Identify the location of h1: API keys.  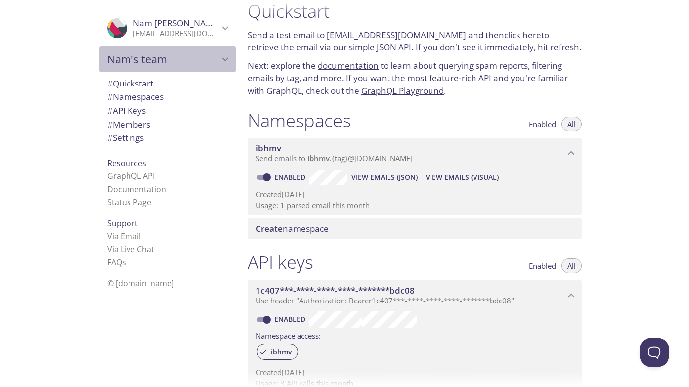
(280, 262).